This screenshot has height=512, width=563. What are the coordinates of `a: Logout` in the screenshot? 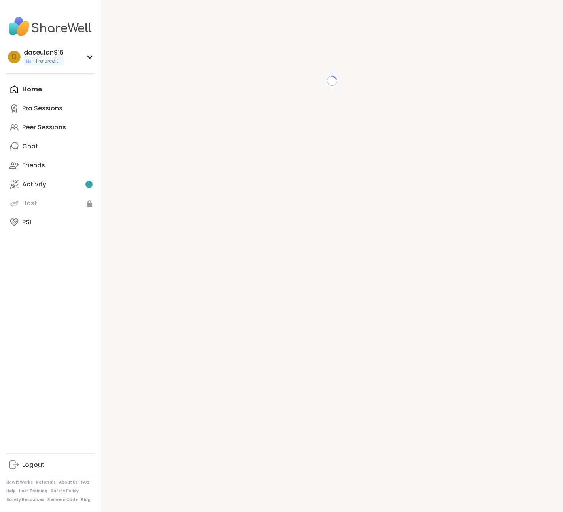 It's located at (50, 465).